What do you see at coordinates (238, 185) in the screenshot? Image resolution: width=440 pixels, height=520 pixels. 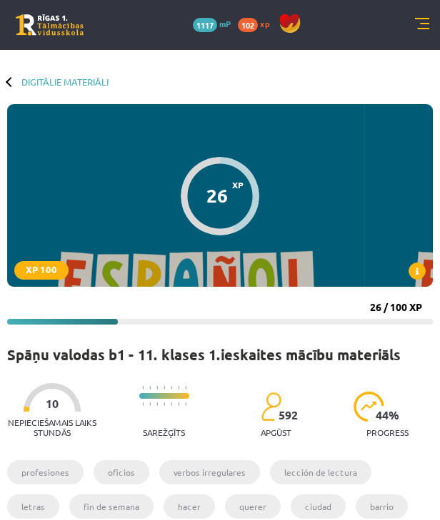 I see `span: XP` at bounding box center [238, 185].